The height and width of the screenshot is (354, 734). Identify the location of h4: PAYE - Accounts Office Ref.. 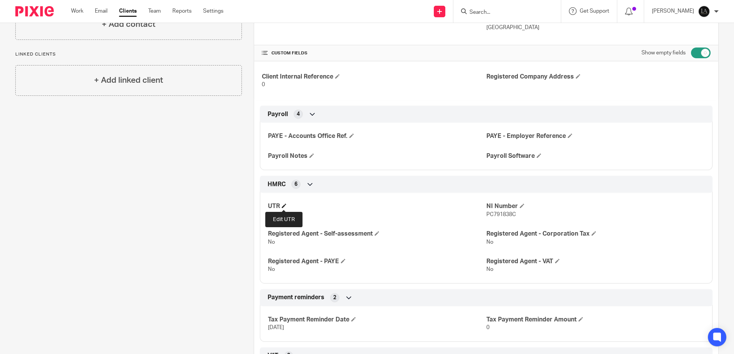
(377, 136).